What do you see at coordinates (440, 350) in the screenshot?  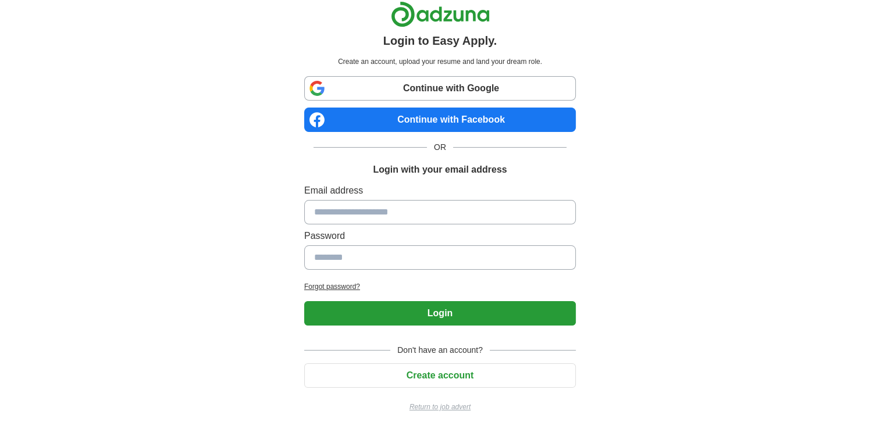 I see `span: Don't have an account?` at bounding box center [440, 350].